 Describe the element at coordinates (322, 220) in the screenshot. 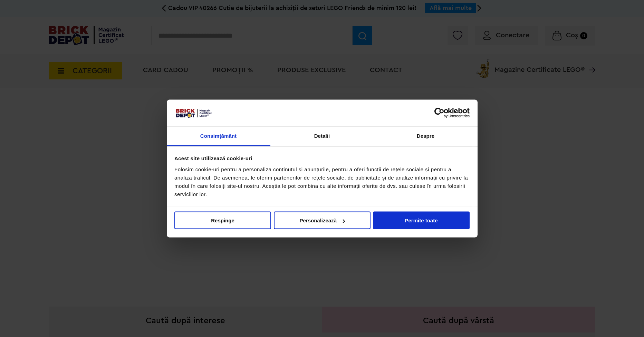

I see `button: Personalizează` at that location.